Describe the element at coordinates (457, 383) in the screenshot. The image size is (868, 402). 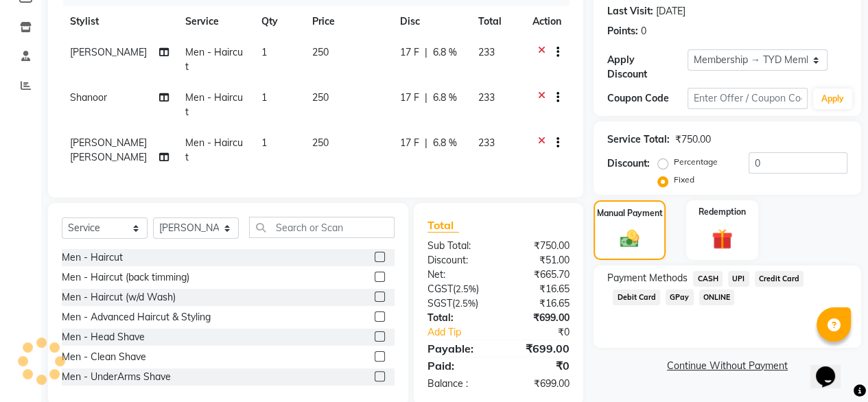
I see `div: Balance :` at that location.